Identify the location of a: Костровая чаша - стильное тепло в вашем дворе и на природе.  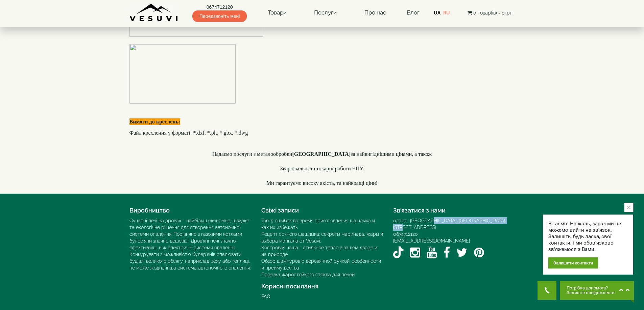
(319, 251).